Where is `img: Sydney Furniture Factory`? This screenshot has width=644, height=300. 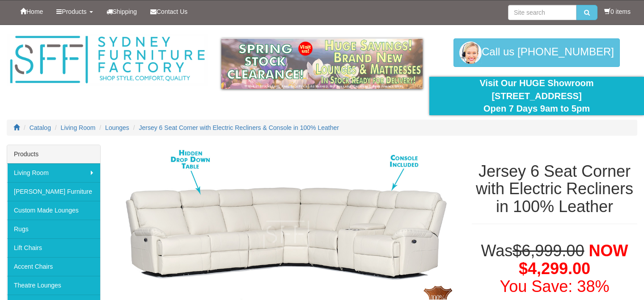 img: Sydney Furniture Factory is located at coordinates (107, 60).